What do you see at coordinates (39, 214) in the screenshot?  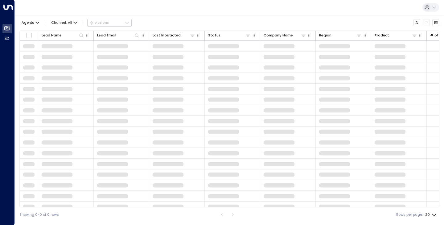 I see `div: Showing 0-0 of 0 rows` at bounding box center [39, 214].